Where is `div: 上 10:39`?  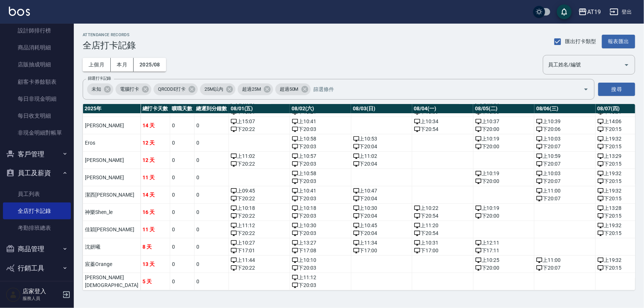
div: 上 10:39 is located at coordinates (565, 122).